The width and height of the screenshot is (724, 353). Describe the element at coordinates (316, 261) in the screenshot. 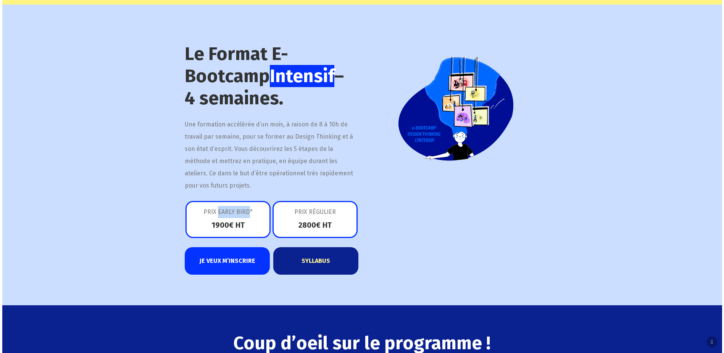

I see `a: SYLLABUS` at that location.